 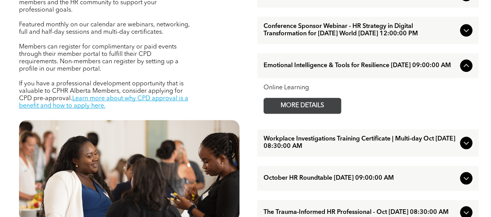 I want to click on div: Online Learning, so click(x=368, y=88).